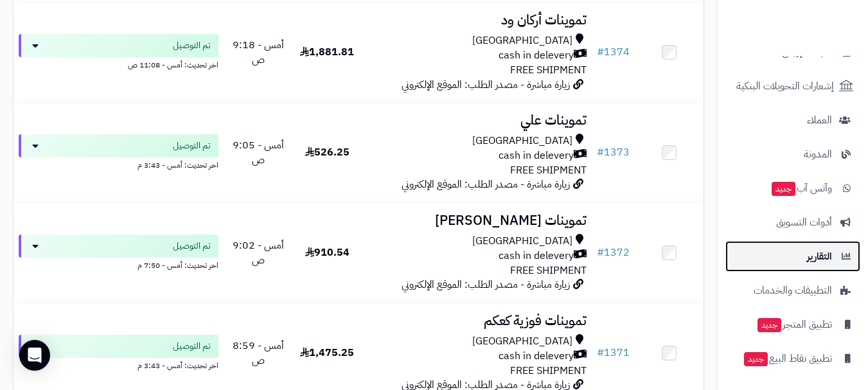 The image size is (868, 390). Describe the element at coordinates (327, 153) in the screenshot. I see `span: 526.25` at that location.